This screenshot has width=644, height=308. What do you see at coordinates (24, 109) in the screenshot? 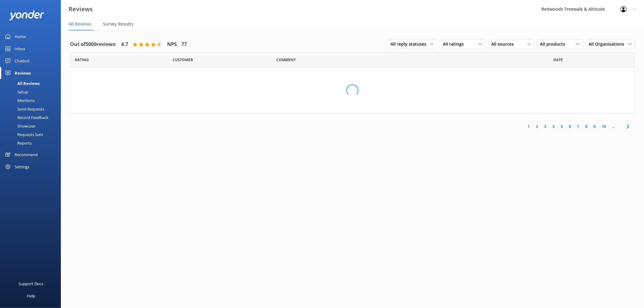
I see `div: Send Requests` at bounding box center [24, 109].